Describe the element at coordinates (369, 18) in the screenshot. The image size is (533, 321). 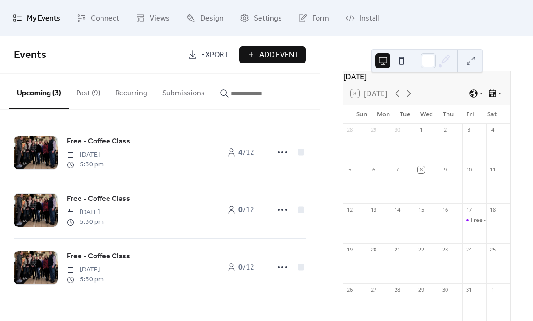
I see `span: Install` at that location.